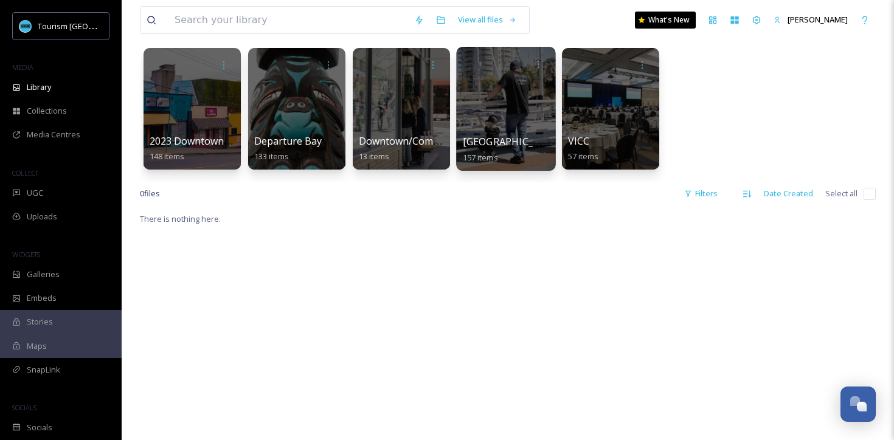 The width and height of the screenshot is (894, 440). What do you see at coordinates (271, 156) in the screenshot?
I see `span: 133 items` at bounding box center [271, 156].